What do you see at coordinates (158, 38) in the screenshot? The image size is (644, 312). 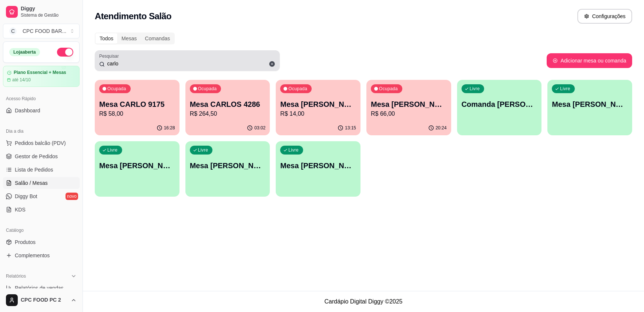 I see `div: Comandas` at bounding box center [158, 38].